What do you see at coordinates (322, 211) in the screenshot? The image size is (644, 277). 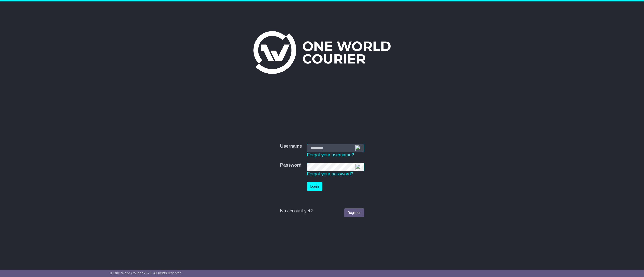 I see `div: No account yet?` at bounding box center [322, 211].